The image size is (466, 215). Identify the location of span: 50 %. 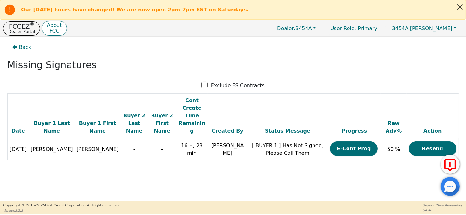
(394, 149).